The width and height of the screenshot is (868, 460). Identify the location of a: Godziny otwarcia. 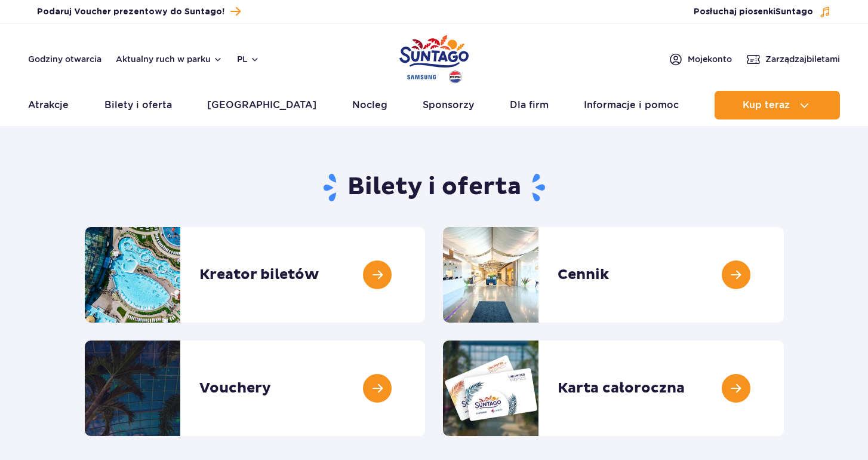
(64, 59).